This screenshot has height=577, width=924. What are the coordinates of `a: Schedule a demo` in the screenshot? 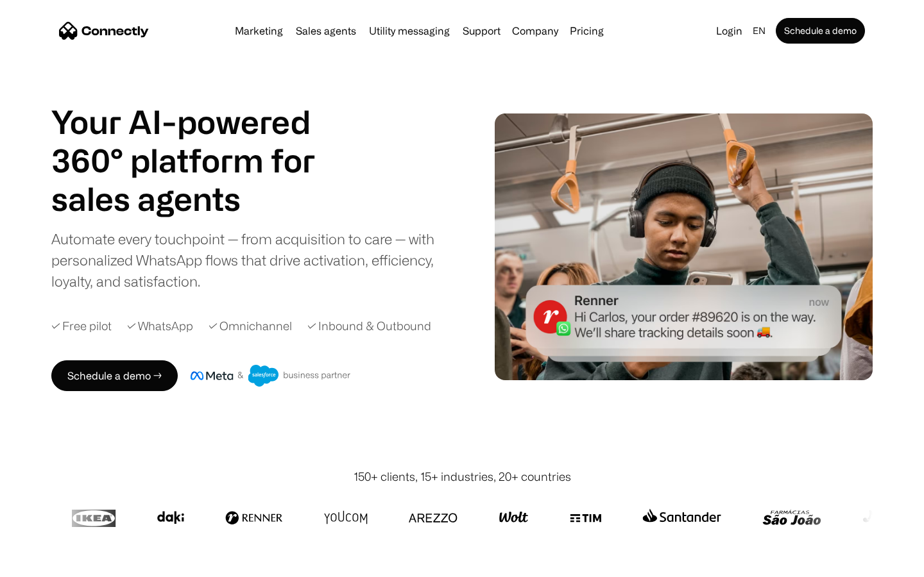 It's located at (820, 31).